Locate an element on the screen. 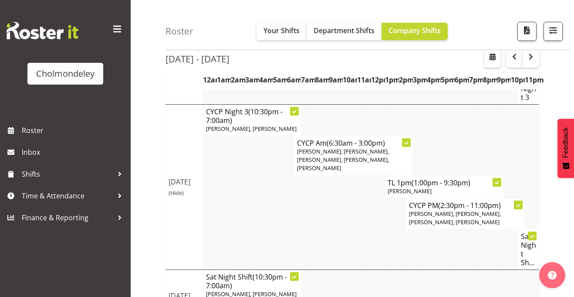 This screenshot has width=574, height=297. th: 3pm is located at coordinates (420, 80).